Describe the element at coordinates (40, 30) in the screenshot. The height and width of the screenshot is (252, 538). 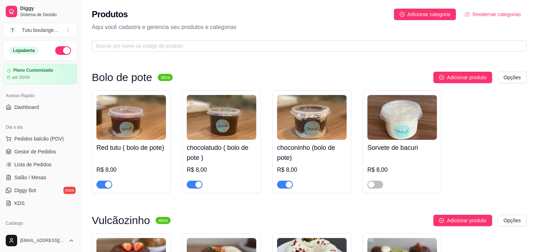
I see `div: Tutu boulange ...` at that location.